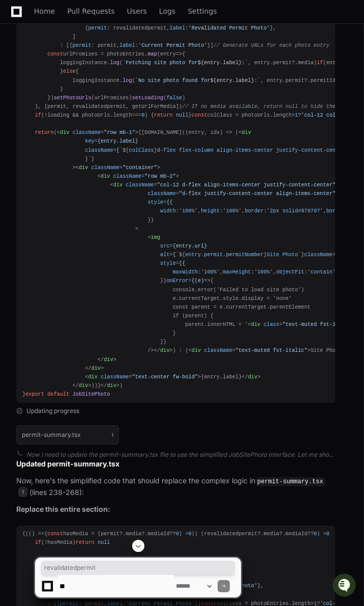 The image size is (364, 606). What do you see at coordinates (190, 246) in the screenshot?
I see `span: {entry.url}` at bounding box center [190, 246].